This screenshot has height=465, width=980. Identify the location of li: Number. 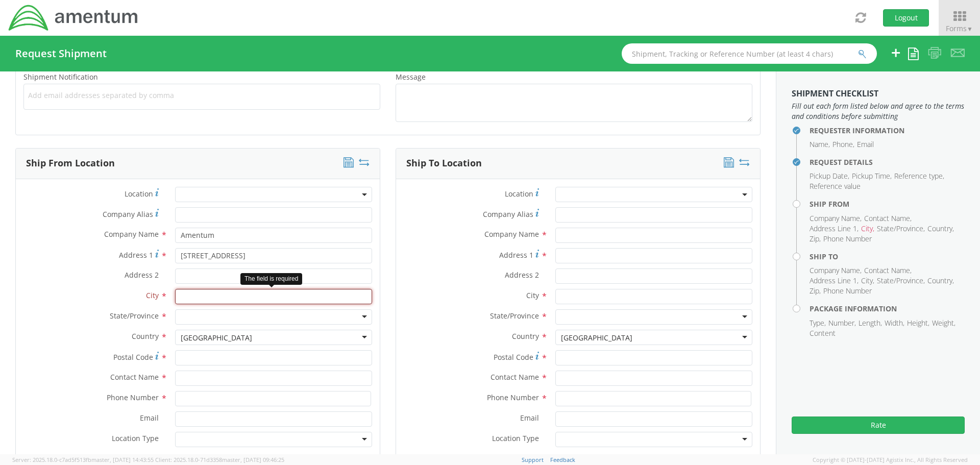
(842, 323).